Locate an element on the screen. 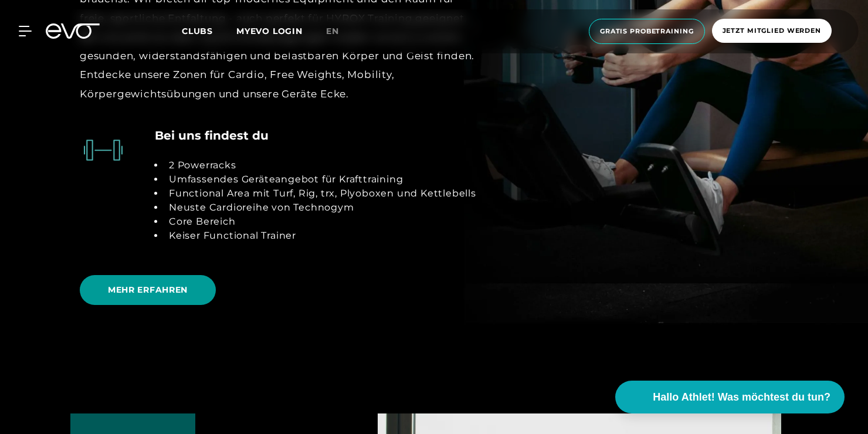  li: Core Bereich is located at coordinates (321, 221).